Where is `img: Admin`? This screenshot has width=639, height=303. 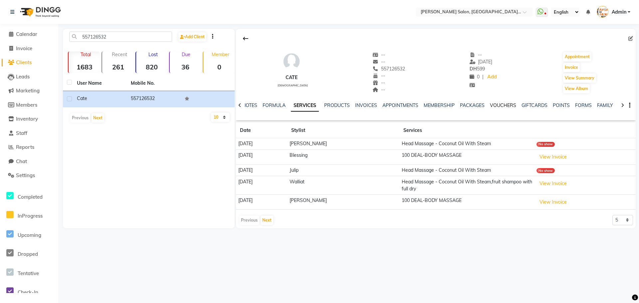
img: Admin is located at coordinates (602, 12).